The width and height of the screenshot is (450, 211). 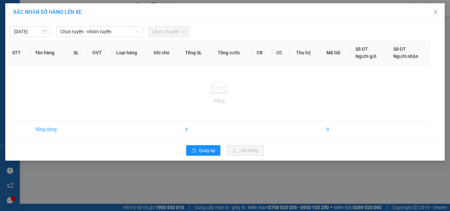 What do you see at coordinates (79, 14) in the screenshot?
I see `div: DỌC ĐƯỜNG` at bounding box center [79, 14].